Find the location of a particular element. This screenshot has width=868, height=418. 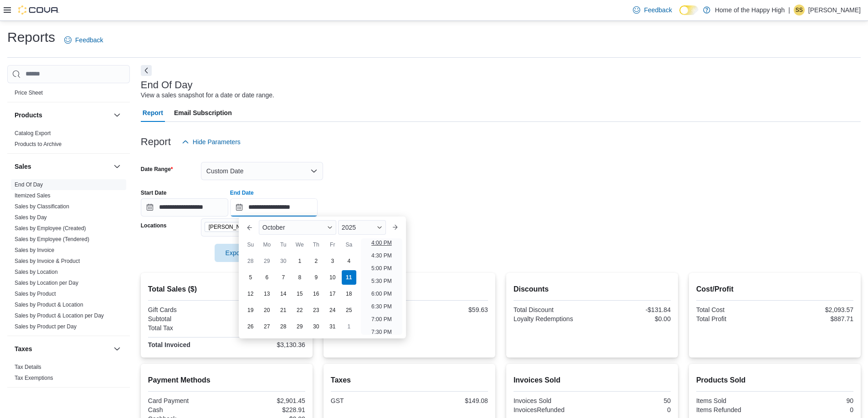

a: Sales by Product & Location is located at coordinates (49, 305).